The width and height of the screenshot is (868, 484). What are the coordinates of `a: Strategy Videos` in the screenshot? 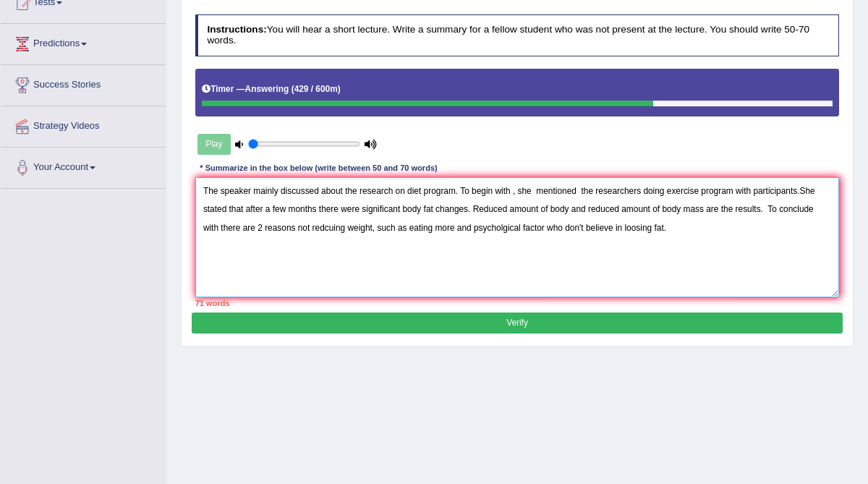 It's located at (83, 124).